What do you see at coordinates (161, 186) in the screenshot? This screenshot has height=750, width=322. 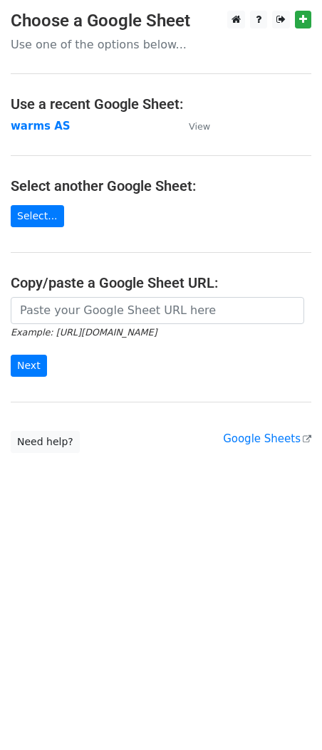 I see `h4: Select another Google Sheet:` at bounding box center [161, 186].